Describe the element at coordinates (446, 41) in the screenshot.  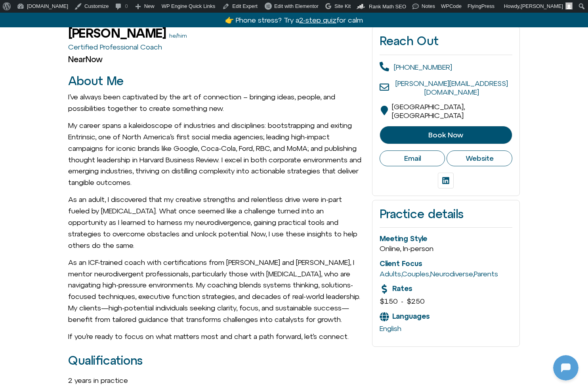
I see `h2: Reach Out` at that location.